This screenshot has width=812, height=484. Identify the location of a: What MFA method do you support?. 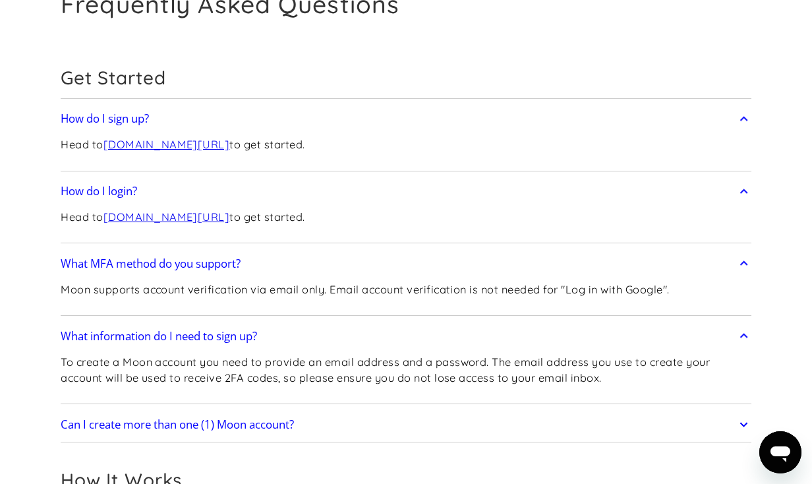
(406, 264).